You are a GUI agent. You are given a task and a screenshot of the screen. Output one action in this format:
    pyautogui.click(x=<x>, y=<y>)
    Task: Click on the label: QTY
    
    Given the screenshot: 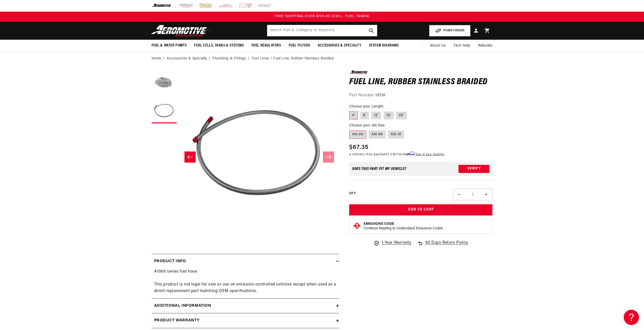 What is the action you would take?
    pyautogui.click(x=352, y=194)
    